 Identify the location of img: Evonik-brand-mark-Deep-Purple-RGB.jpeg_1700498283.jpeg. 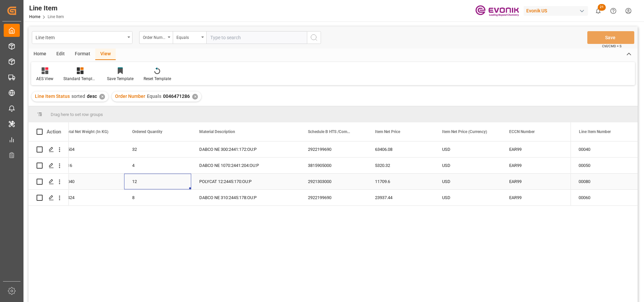
(497, 10).